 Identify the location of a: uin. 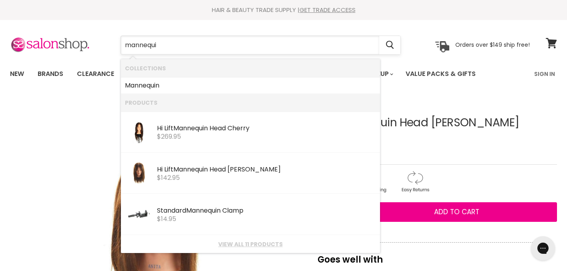
(250, 86).